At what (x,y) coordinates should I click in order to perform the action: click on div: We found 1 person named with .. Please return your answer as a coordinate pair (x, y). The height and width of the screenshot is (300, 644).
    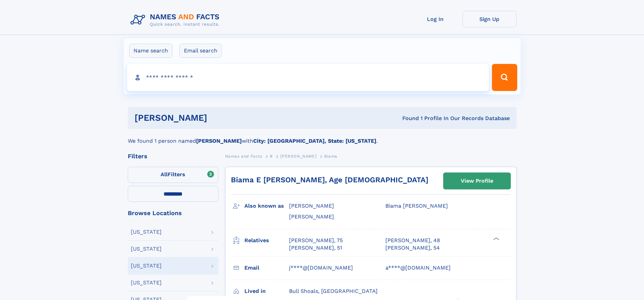
    Looking at the image, I should click on (322, 137).